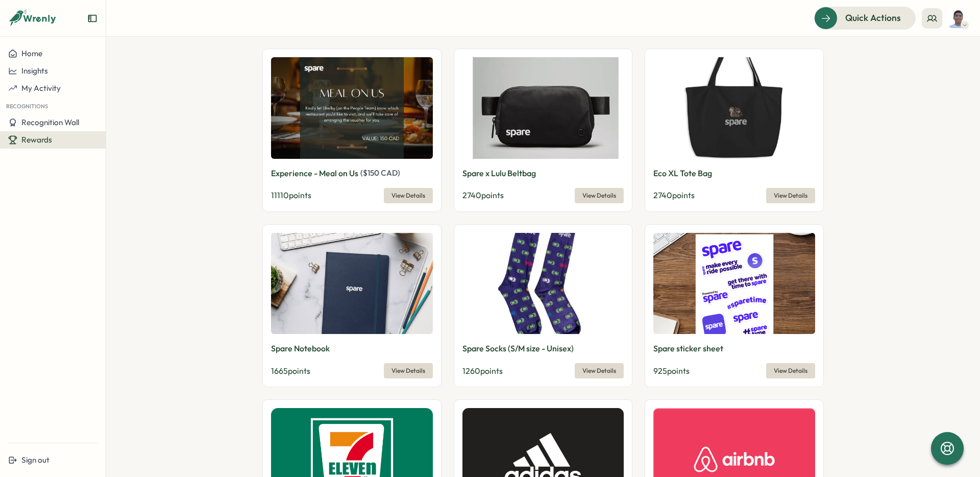 Image resolution: width=980 pixels, height=477 pixels. What do you see at coordinates (291, 370) in the screenshot?
I see `span: 1665 points` at bounding box center [291, 370].